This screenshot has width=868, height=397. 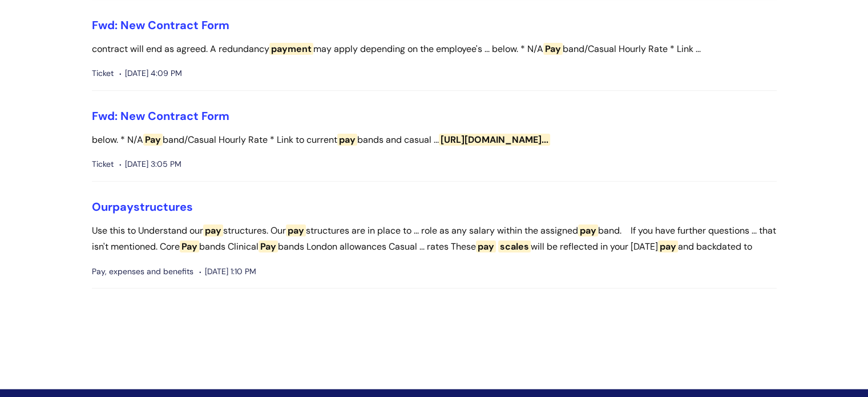 What do you see at coordinates (434, 49) in the screenshot?
I see `p: contract will end as agreed. A redundancy may apply depending on the employee's ... below. * N/A ...` at bounding box center [434, 49].